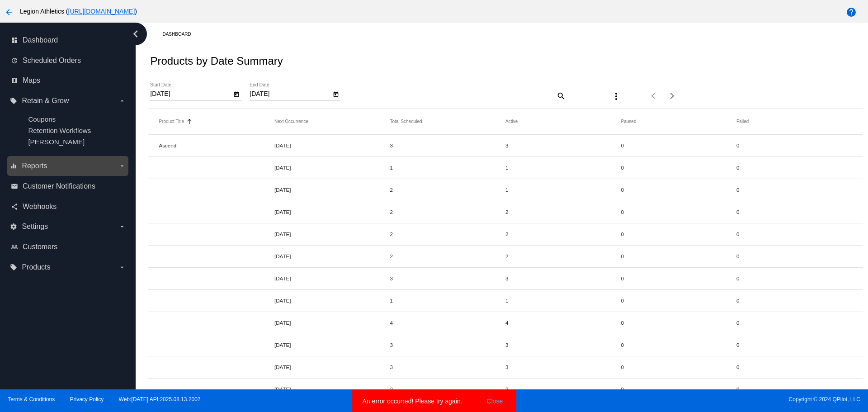  Describe the element at coordinates (14, 247) in the screenshot. I see `i: people_outline` at that location.